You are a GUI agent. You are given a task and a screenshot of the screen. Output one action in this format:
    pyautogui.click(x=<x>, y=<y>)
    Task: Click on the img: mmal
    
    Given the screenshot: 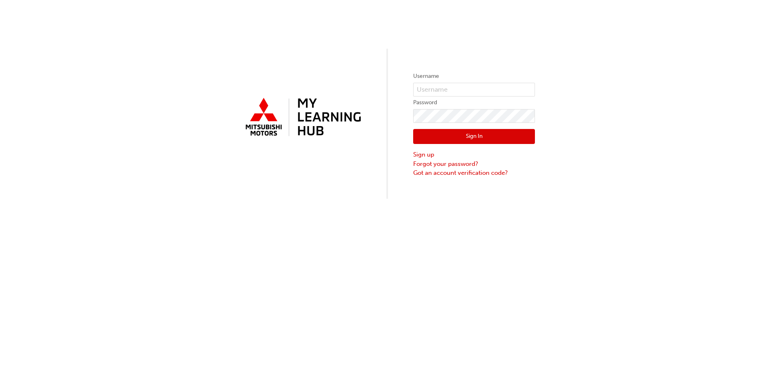 What is the action you would take?
    pyautogui.click(x=302, y=118)
    